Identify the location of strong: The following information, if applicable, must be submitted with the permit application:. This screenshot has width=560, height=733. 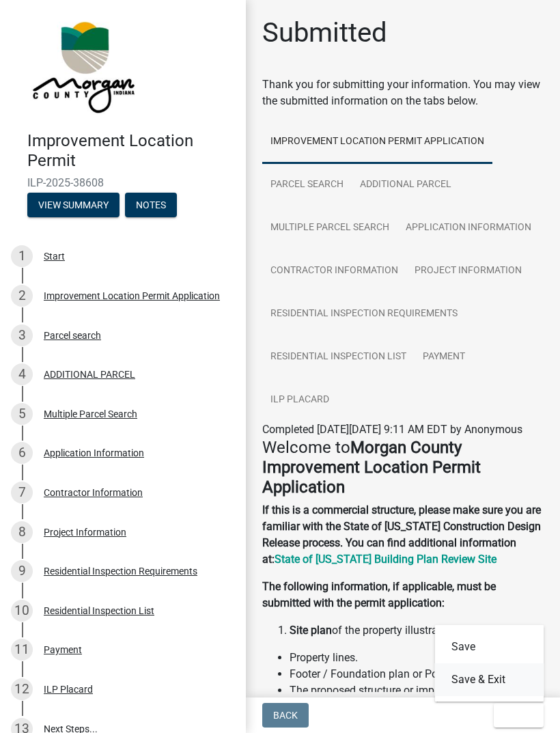
(379, 594).